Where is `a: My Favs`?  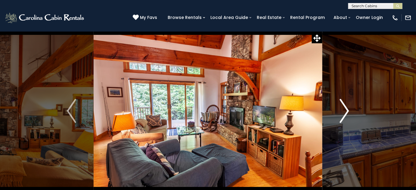
a: My Favs is located at coordinates (146, 18).